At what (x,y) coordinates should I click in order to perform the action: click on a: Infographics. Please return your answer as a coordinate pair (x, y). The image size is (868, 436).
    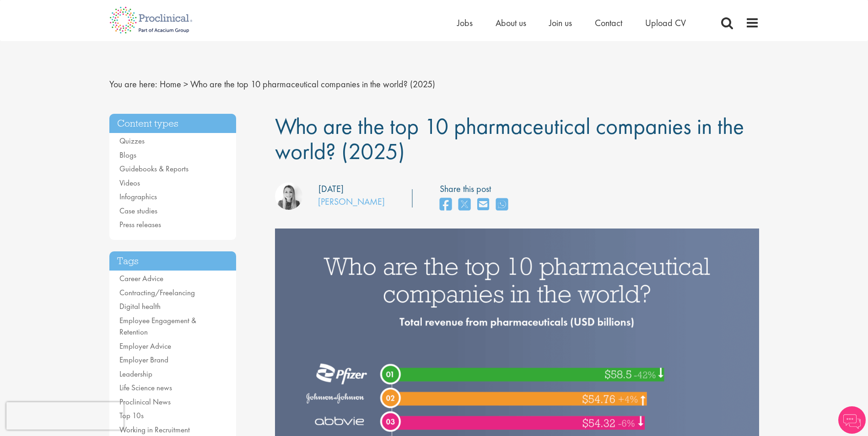
    Looking at the image, I should click on (138, 196).